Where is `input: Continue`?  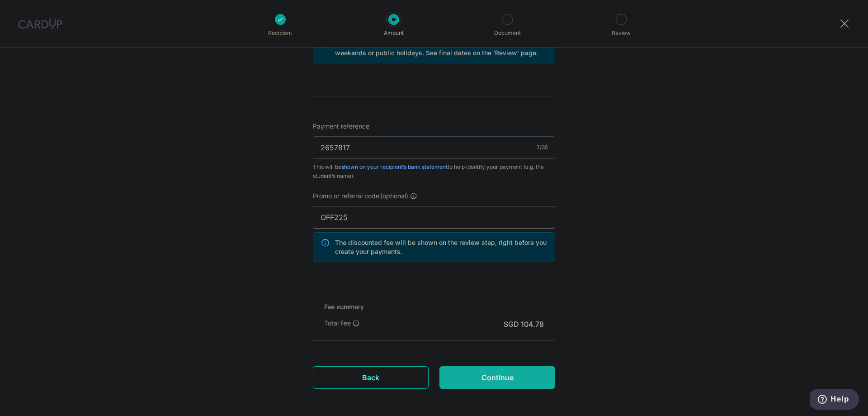 input: Continue is located at coordinates (497, 377).